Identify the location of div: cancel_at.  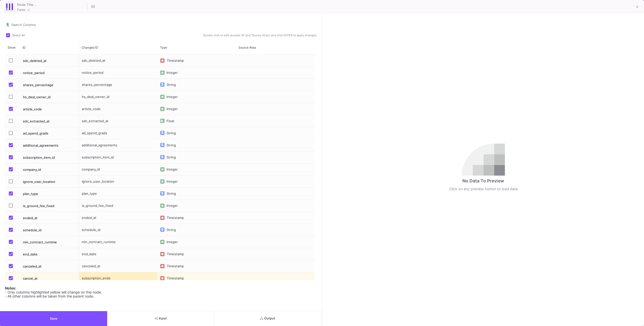
(50, 278).